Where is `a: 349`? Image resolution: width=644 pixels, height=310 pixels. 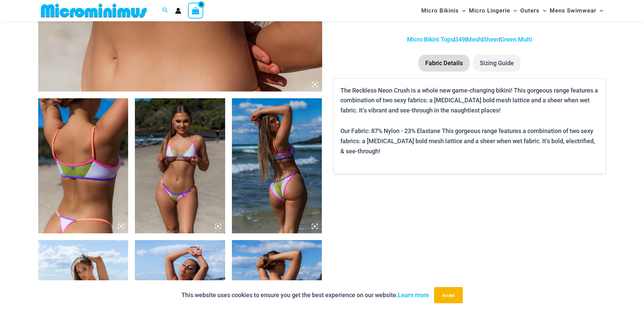
a: 349 is located at coordinates (460, 39).